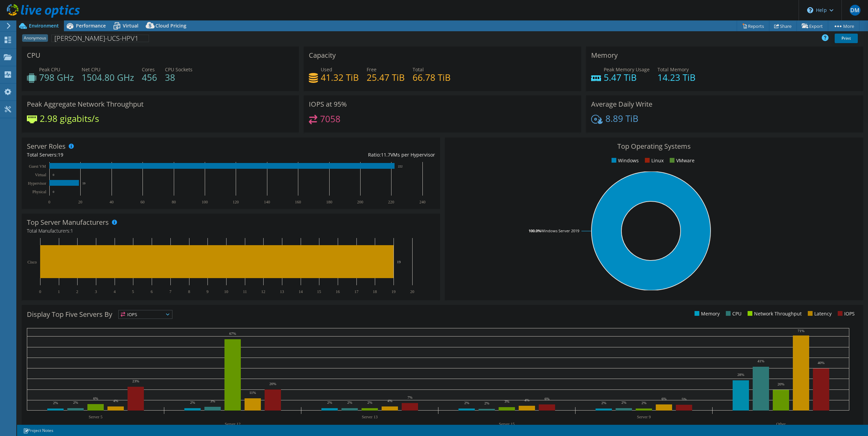 This screenshot has width=868, height=436. Describe the element at coordinates (149, 77) in the screenshot. I see `h4: 456` at that location.